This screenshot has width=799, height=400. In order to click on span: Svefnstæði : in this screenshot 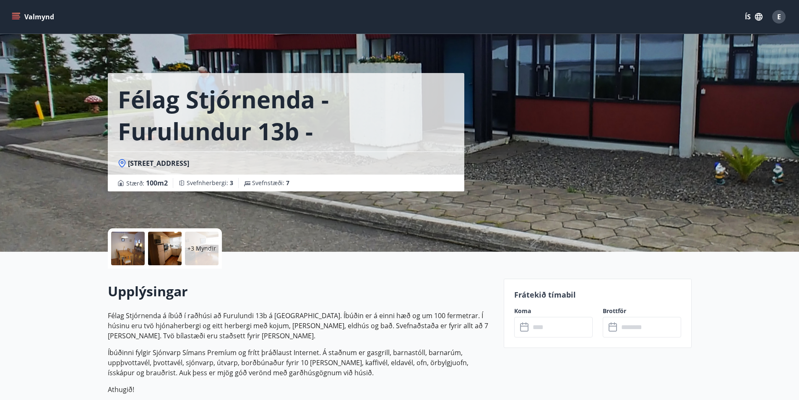, I will do `click(270, 183)`.